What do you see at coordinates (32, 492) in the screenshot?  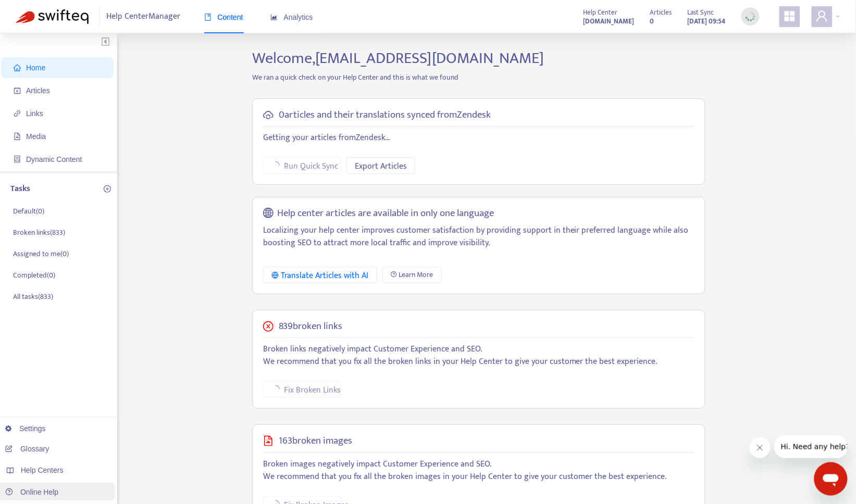 I see `a: Online Help` at bounding box center [32, 492].